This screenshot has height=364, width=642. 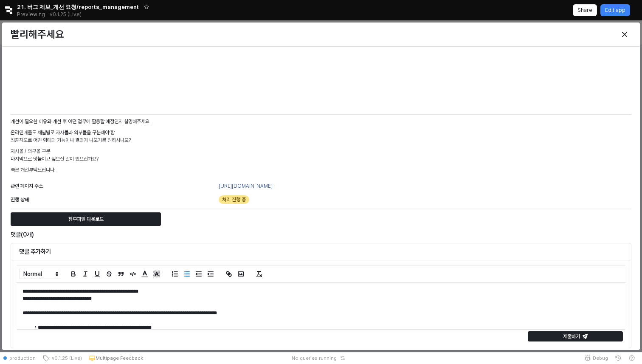 What do you see at coordinates (624, 35) in the screenshot?
I see `button: Close` at bounding box center [624, 35].